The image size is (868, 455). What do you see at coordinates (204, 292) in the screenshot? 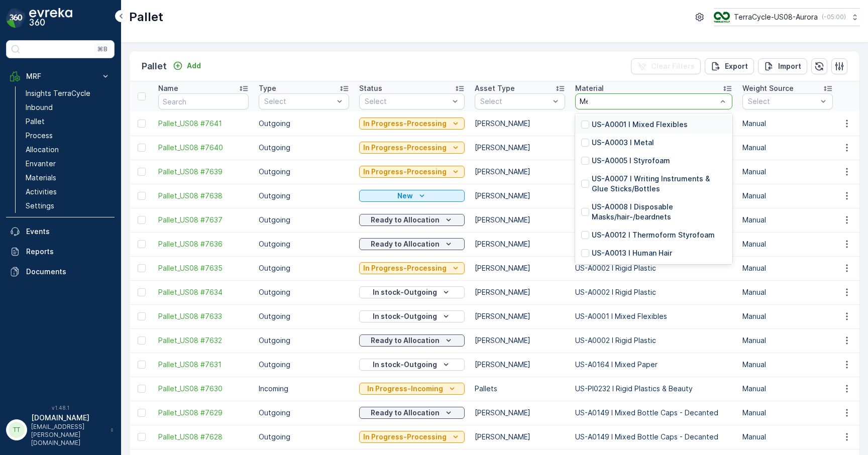
I see `span: Pallet_US08 #7634` at bounding box center [204, 292].